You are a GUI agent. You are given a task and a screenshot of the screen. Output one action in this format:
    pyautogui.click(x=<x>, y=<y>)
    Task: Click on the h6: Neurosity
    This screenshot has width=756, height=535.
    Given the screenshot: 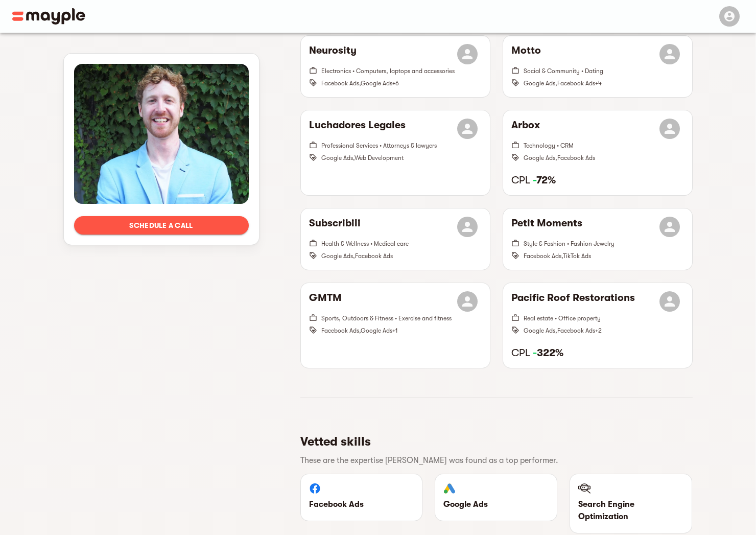 What is the action you would take?
    pyautogui.click(x=332, y=54)
    